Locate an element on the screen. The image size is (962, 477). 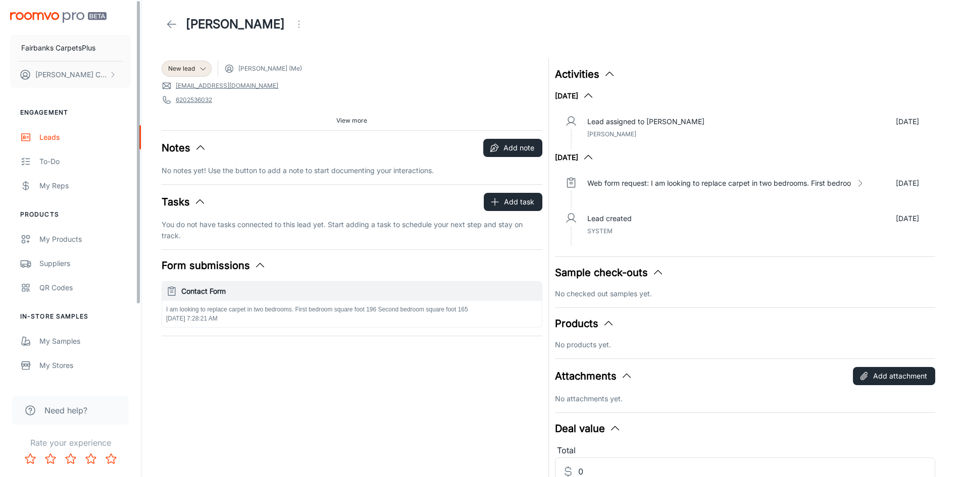
button: Attachments is located at coordinates (594, 376).